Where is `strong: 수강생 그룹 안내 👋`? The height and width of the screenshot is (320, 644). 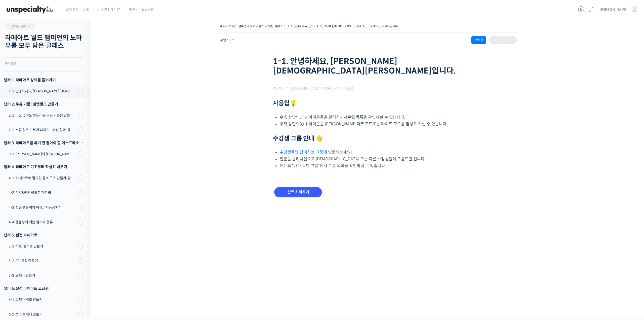
strong: 수강생 그룹 안내 👋 is located at coordinates (298, 138).